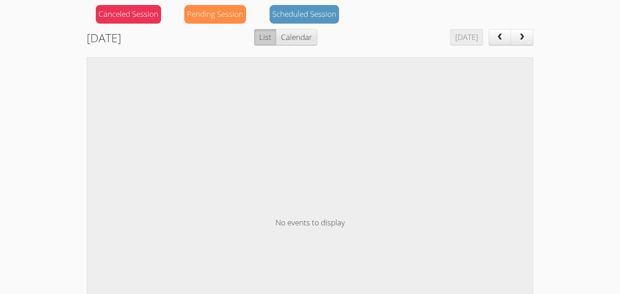 Image resolution: width=620 pixels, height=294 pixels. What do you see at coordinates (500, 37) in the screenshot?
I see `button: prev` at bounding box center [500, 37].